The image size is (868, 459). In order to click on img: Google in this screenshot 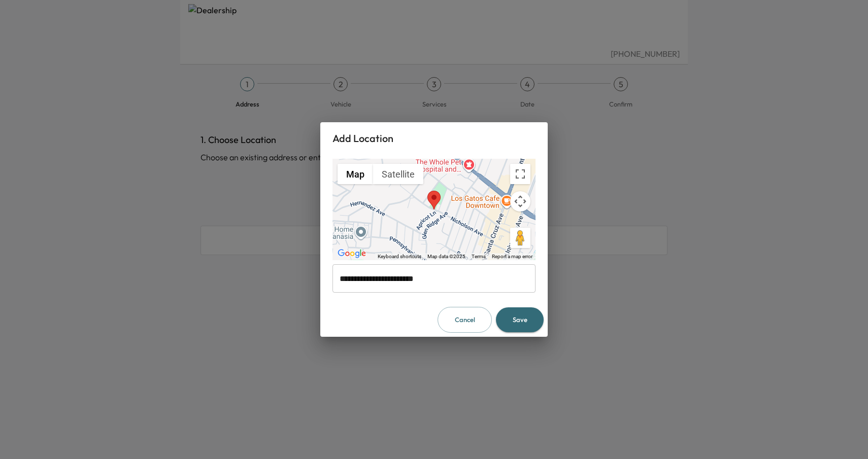, I will do `click(352, 254)`.